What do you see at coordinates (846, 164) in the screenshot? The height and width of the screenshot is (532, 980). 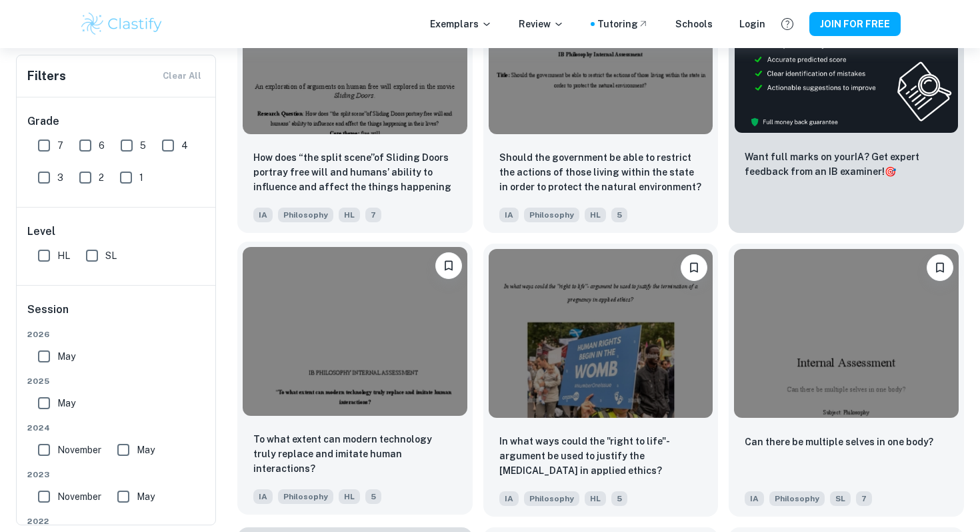 I see `p: Want full marks on your IA ? Get expert feedback from an IB examiner!` at bounding box center [846, 164].